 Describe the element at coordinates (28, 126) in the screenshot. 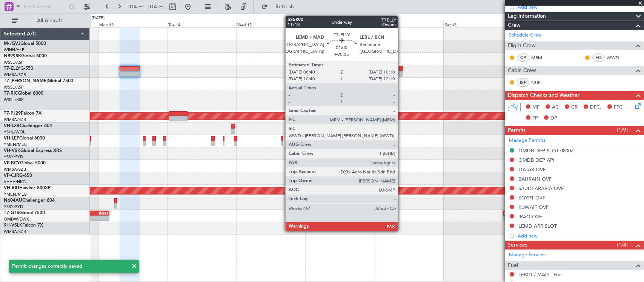

I see `a: VH-L2BChallenger 604` at that location.